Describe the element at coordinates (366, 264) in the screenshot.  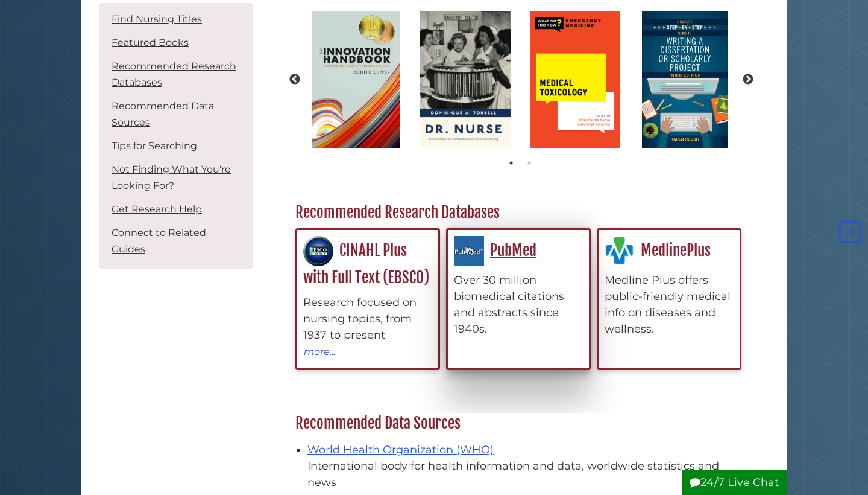
I see `a: CINAHL Plus with Full Text (EBSCO)` at that location.